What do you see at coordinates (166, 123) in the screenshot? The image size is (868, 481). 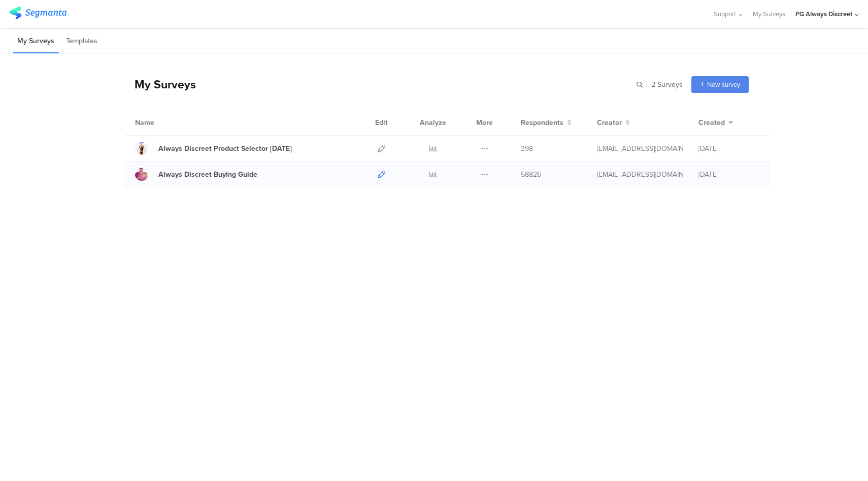 I see `div: Name` at bounding box center [166, 123].